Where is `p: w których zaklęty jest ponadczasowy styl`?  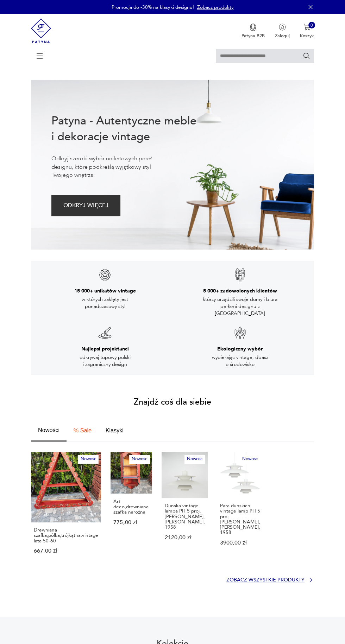 p: w których zaklęty jest ponadczasowy styl is located at coordinates (105, 303).